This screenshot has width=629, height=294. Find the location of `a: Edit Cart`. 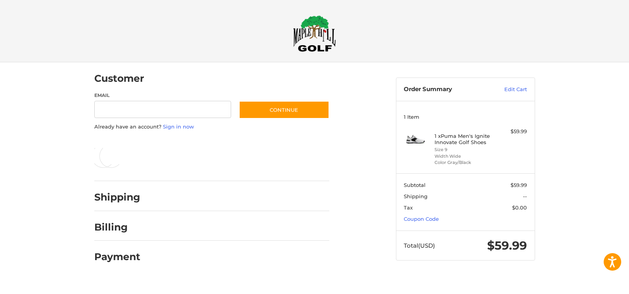

a: Edit Cart is located at coordinates (507, 90).